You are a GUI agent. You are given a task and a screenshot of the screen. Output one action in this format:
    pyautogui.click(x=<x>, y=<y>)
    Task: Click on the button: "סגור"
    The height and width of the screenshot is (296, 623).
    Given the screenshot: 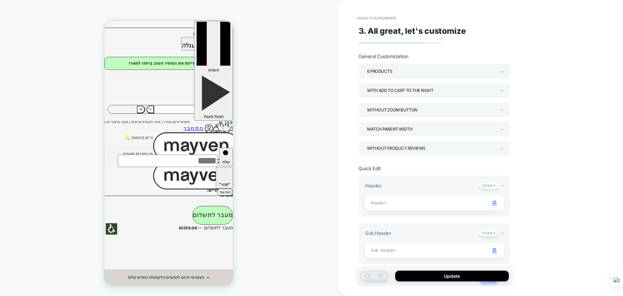 What is the action you would take?
    pyautogui.click(x=120, y=157)
    